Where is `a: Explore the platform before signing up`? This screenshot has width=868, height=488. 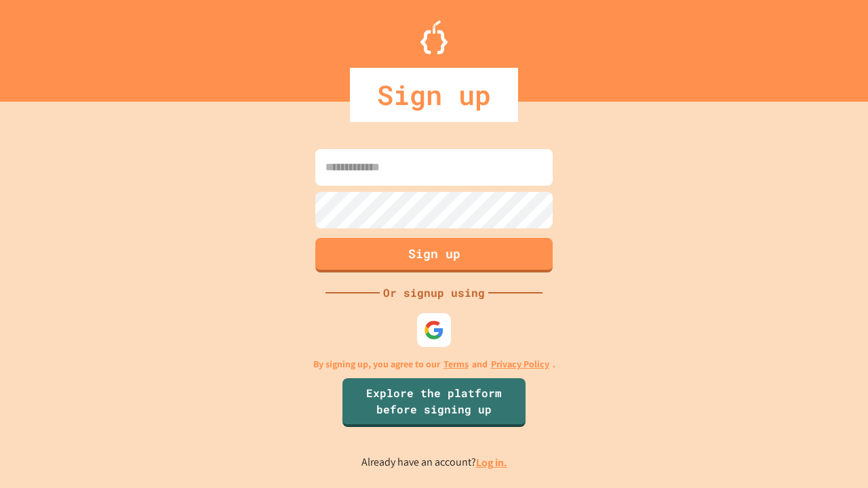
a: Explore the platform before signing up is located at coordinates (434, 403).